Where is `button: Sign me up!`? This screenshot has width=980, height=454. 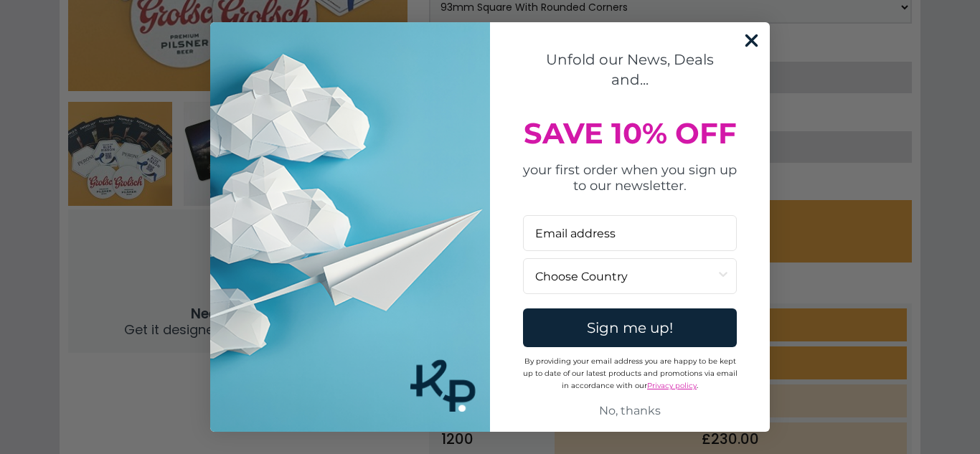
button: Sign me up! is located at coordinates (630, 328).